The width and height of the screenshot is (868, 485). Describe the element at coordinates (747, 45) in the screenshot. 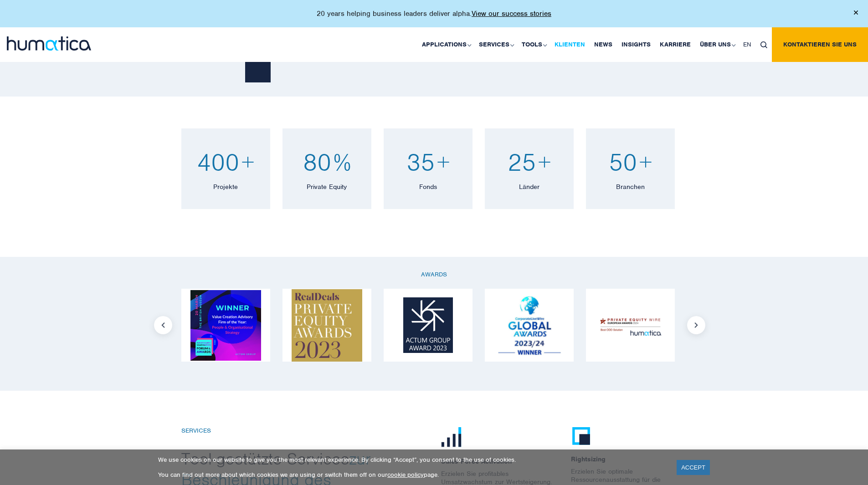

I see `a: EN` at that location.